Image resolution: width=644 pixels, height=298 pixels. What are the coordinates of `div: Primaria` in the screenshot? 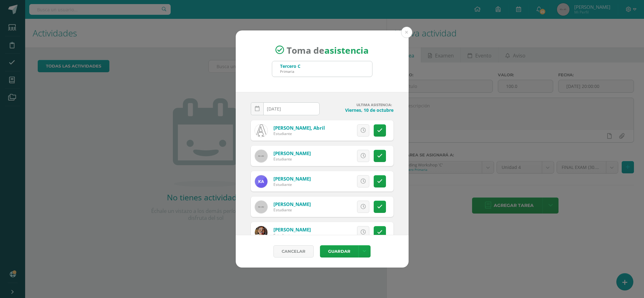 It's located at (290, 71).